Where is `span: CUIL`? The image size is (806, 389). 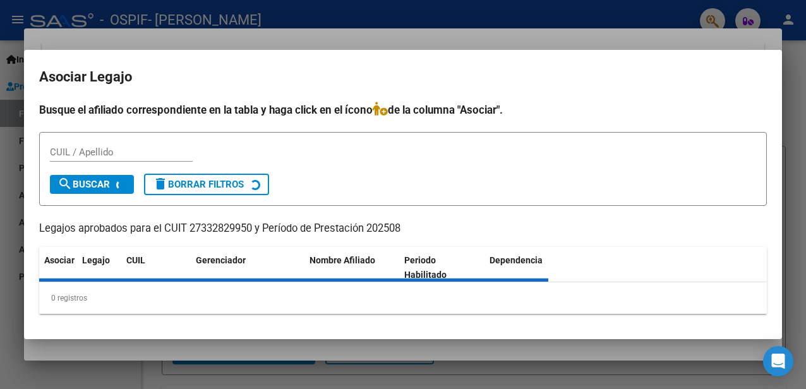
span: CUIL is located at coordinates (136, 260).